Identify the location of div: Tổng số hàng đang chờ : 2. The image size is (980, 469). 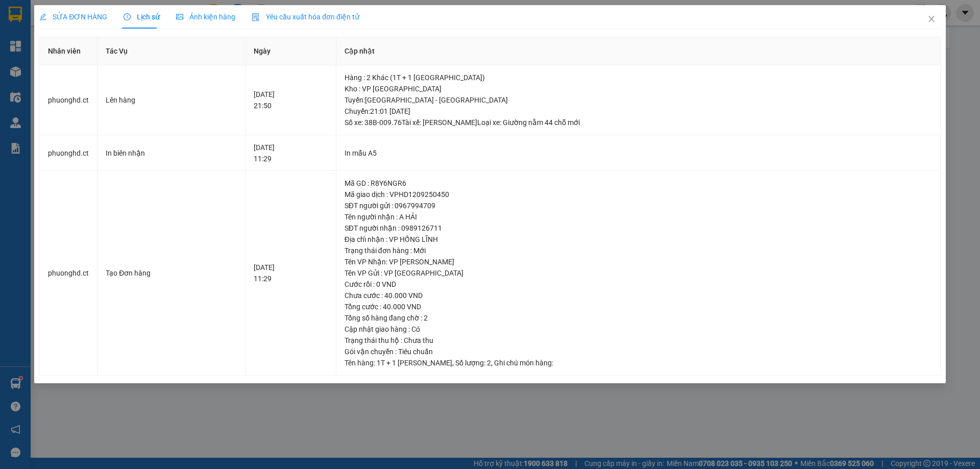
(638, 318).